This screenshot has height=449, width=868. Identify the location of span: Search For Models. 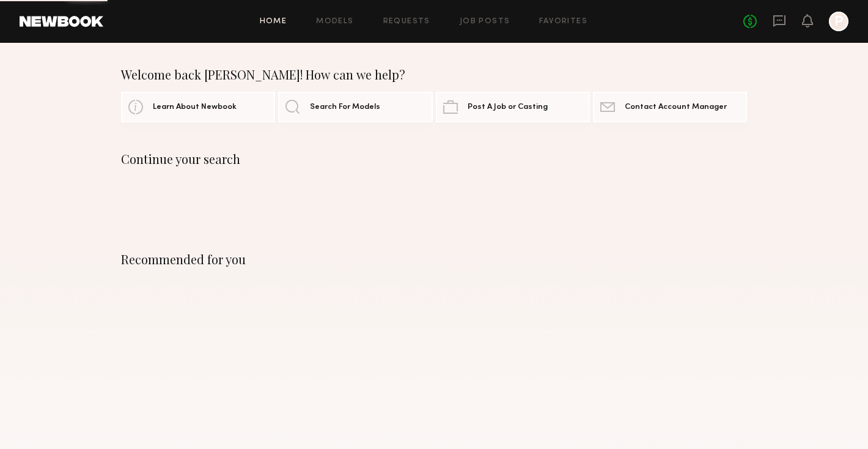
(345, 107).